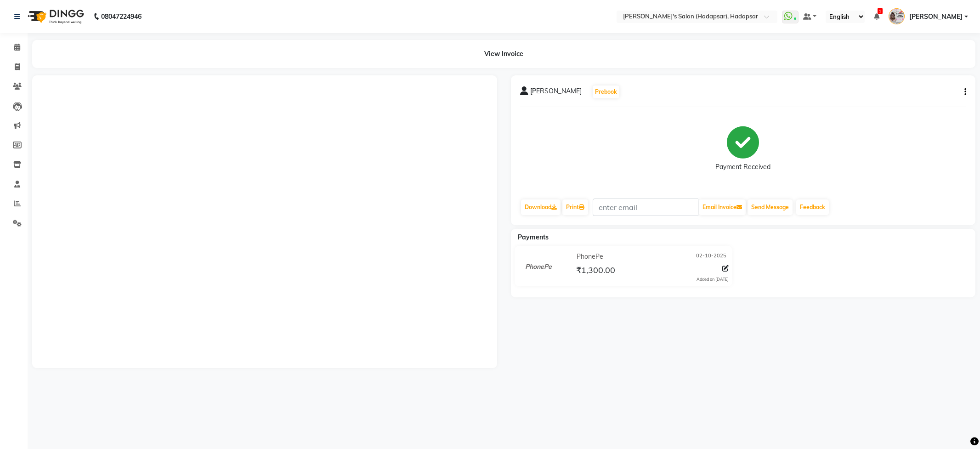 The height and width of the screenshot is (449, 980). I want to click on a: Print, so click(575, 208).